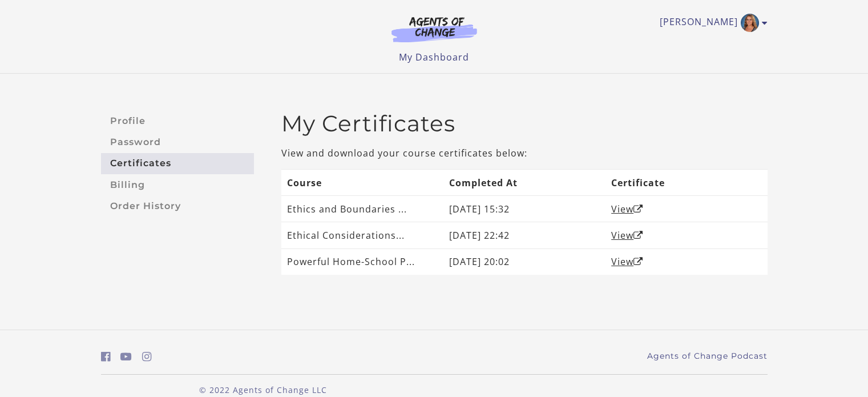 The image size is (868, 397). I want to click on a: Agents of Change Podcast, so click(707, 356).